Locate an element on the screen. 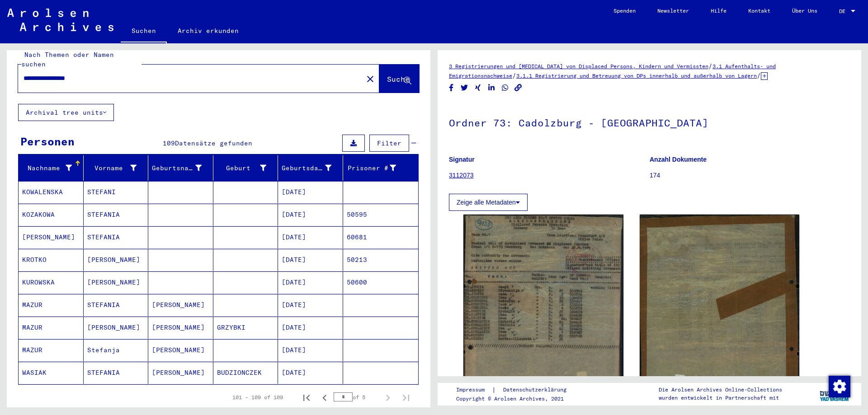 This screenshot has width=868, height=415. button: Zeige alle Metadaten is located at coordinates (488, 202).